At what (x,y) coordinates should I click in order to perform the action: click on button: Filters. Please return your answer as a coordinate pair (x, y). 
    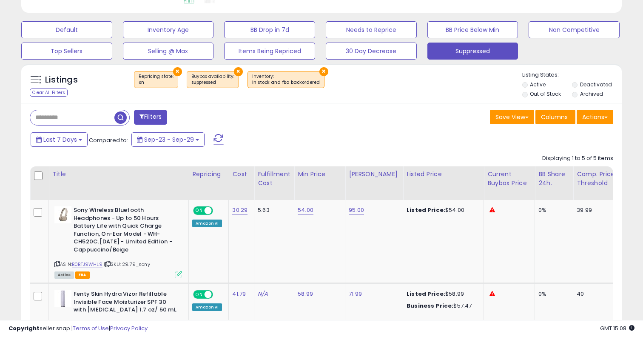
    Looking at the image, I should click on (150, 117).